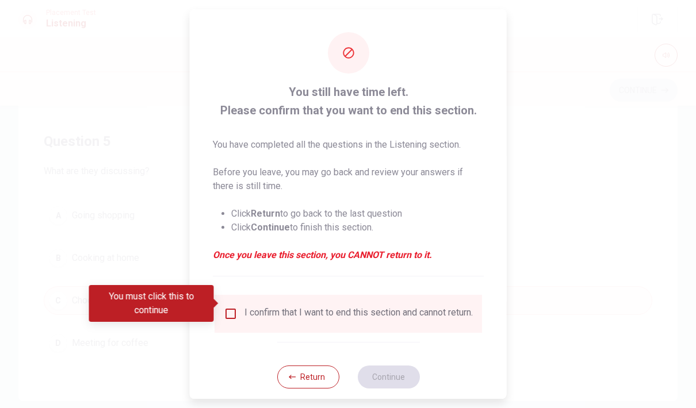 Image resolution: width=696 pixels, height=408 pixels. I want to click on button: Continue, so click(388, 377).